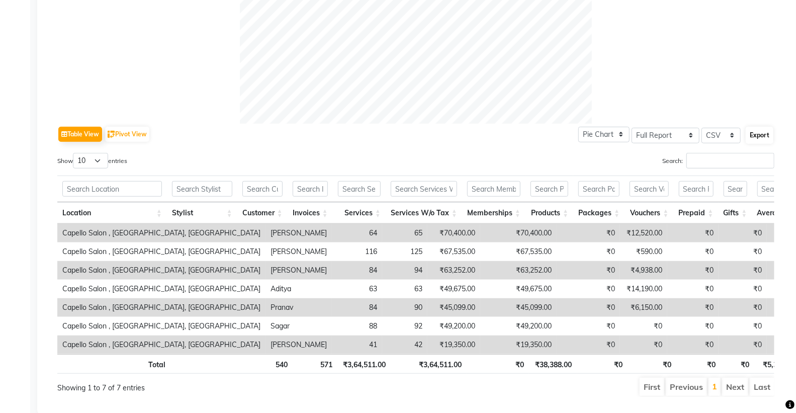  Describe the element at coordinates (644, 252) in the screenshot. I see `td: ₹590.00` at that location.